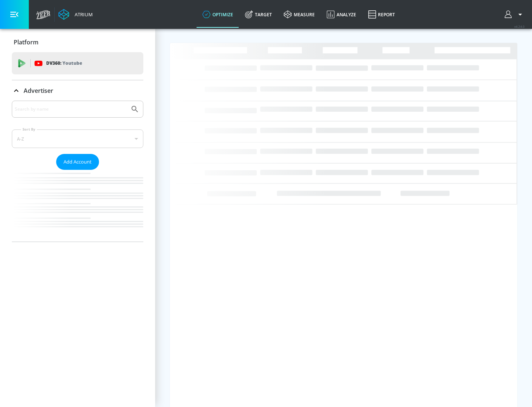  Describe the element at coordinates (77, 63) in the screenshot. I see `div: DV360: Youtube` at that location.